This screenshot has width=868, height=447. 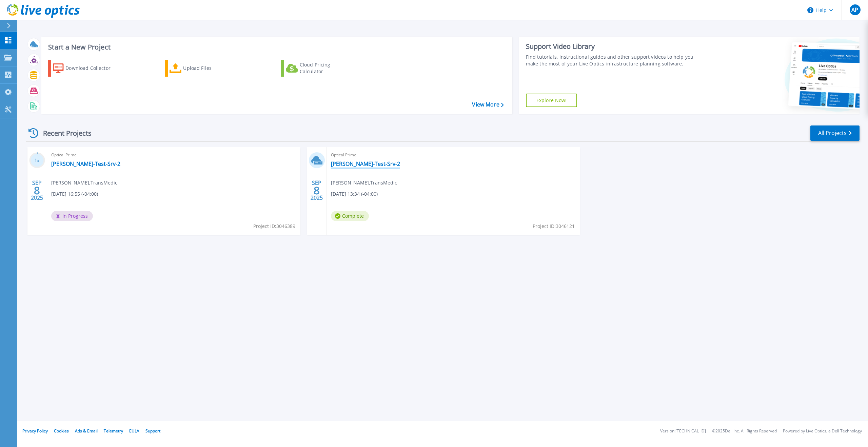 I want to click on div: Find tutorials, instructional guides and other support videos to help you make the most of your L..., so click(x=614, y=60).